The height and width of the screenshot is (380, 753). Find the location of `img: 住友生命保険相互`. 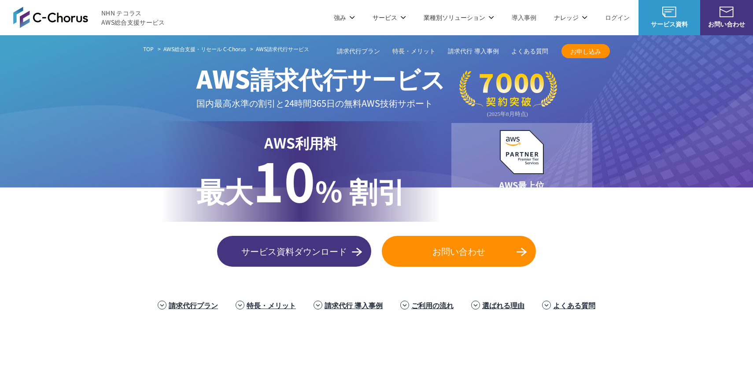

img: 住友生命保険相互 is located at coordinates (179, 351).